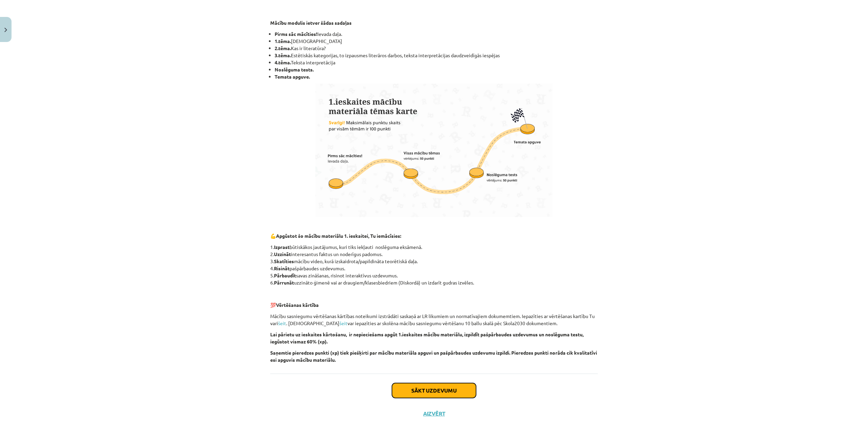 The width and height of the screenshot is (868, 442). Describe the element at coordinates (298, 305) in the screenshot. I see `strong: Vērtēšanas kārtība` at that location.